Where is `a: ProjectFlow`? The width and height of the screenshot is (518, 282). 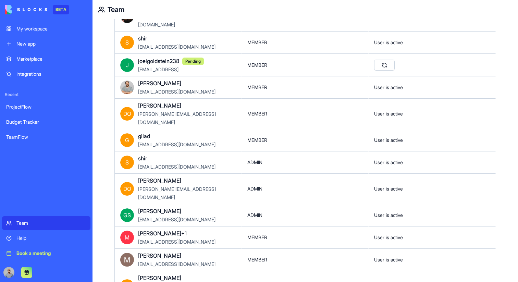 a: ProjectFlow is located at coordinates (46, 107).